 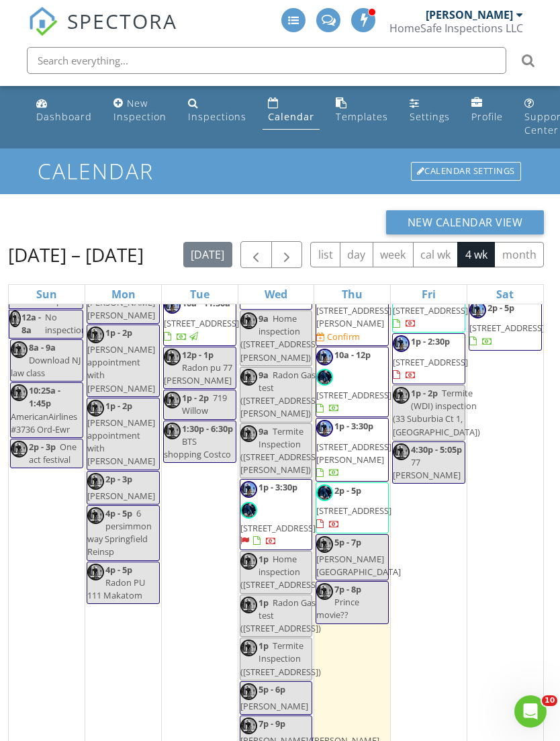 I want to click on span: 719 Willow, so click(x=205, y=404).